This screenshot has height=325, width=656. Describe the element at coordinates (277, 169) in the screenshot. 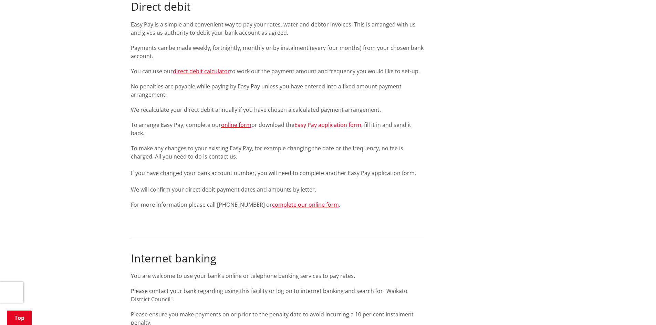

I see `p: To make any changes to your existing Easy Pay, for example changing the date or the frequency, no...` at that location.